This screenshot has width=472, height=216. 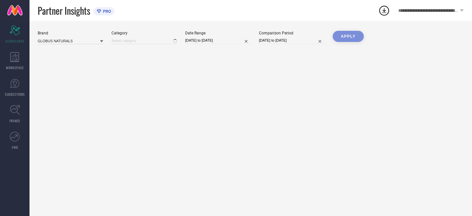 I want to click on div: Category, so click(x=144, y=33).